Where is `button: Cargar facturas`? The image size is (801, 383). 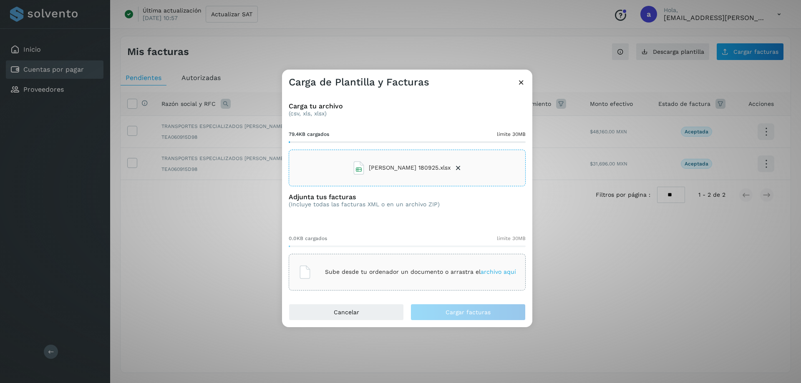
button: Cargar facturas is located at coordinates (468, 313).